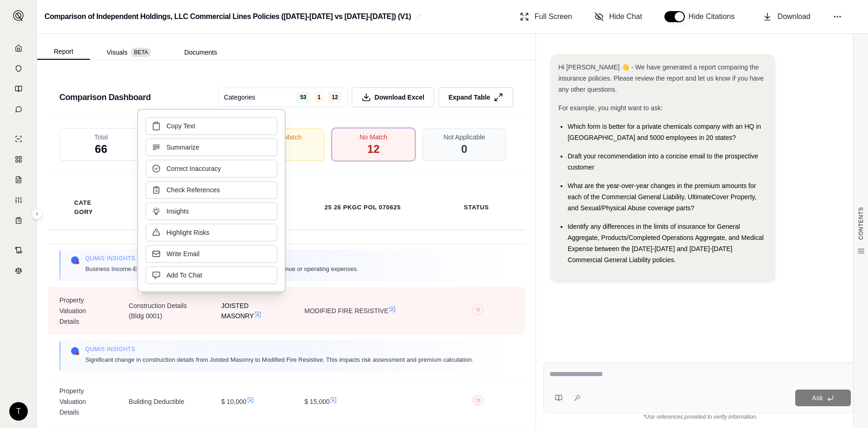  What do you see at coordinates (362, 208) in the screenshot?
I see `th: 25 26 PKGC POL 070625` at bounding box center [362, 208].